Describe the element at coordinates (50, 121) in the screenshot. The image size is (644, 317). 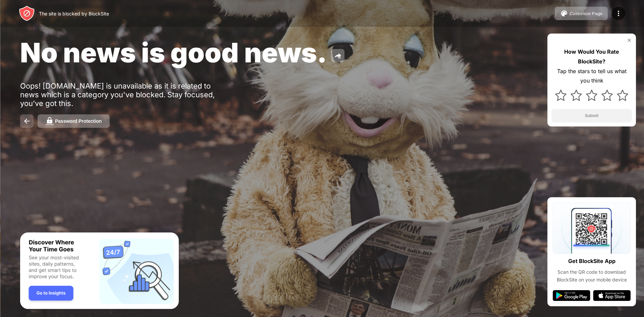
I see `img: password.svg` at that location.